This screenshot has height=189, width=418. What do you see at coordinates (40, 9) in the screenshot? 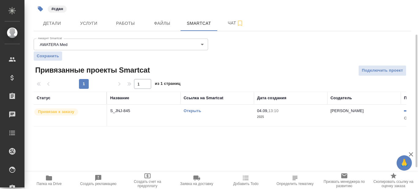
I see `button: Добавить тэг` at bounding box center [40, 9].